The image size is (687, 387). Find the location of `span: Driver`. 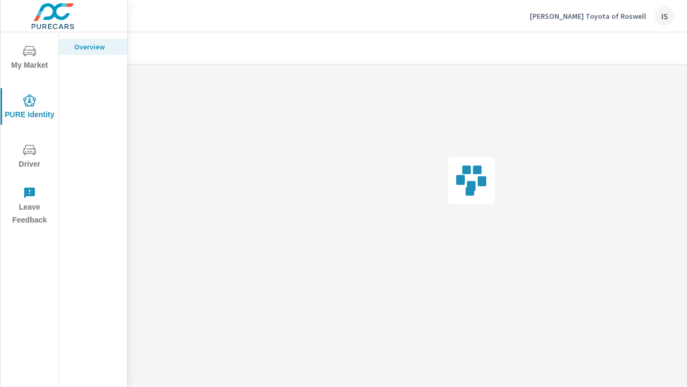

span: Driver is located at coordinates (30, 157).